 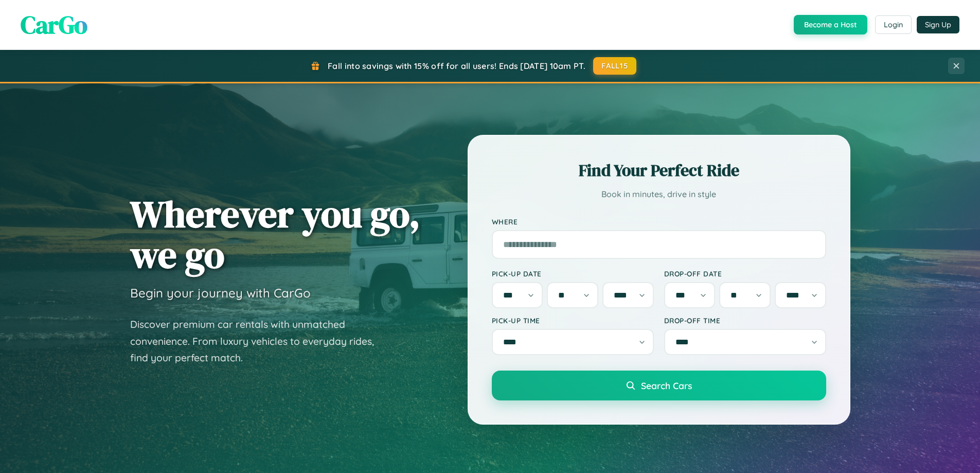 What do you see at coordinates (666, 385) in the screenshot?
I see `span: Search Cars` at bounding box center [666, 385].